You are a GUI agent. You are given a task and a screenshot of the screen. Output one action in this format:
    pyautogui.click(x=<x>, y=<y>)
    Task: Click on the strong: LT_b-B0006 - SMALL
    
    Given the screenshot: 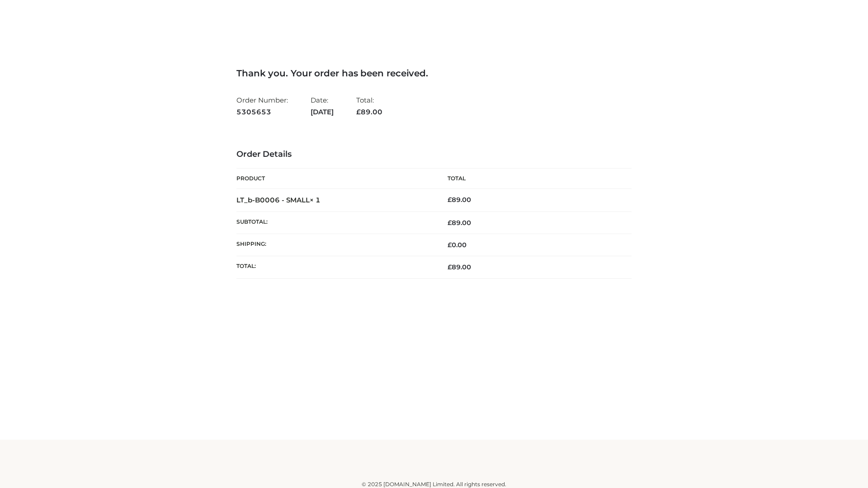 What is the action you would take?
    pyautogui.click(x=278, y=200)
    